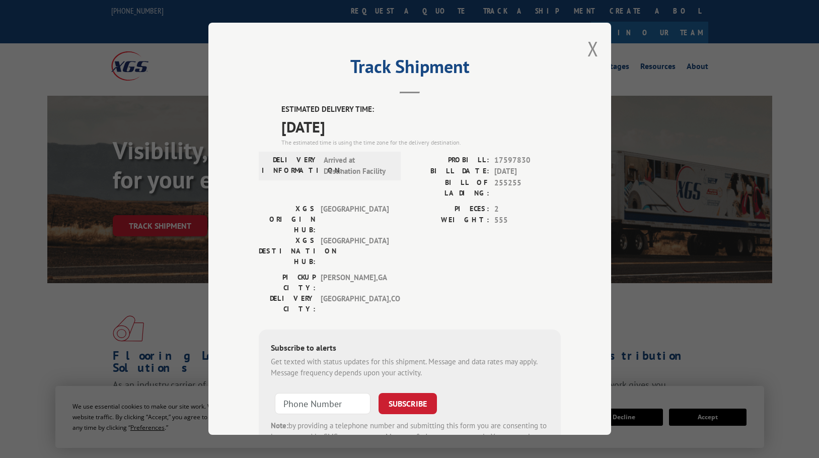 Image resolution: width=819 pixels, height=458 pixels. Describe the element at coordinates (357, 166) in the screenshot. I see `span: Arrived at Destination Facility` at that location.